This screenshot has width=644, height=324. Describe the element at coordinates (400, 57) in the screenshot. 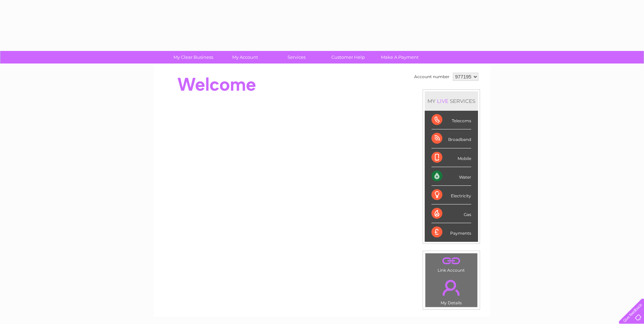

I see `a: Make A Payment` at that location.